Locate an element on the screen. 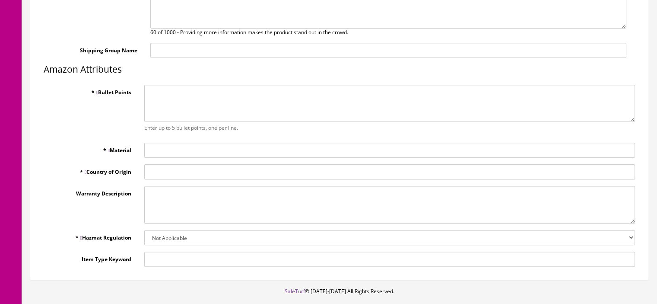 The height and width of the screenshot is (304, 657). span: 60 is located at coordinates (153, 32).